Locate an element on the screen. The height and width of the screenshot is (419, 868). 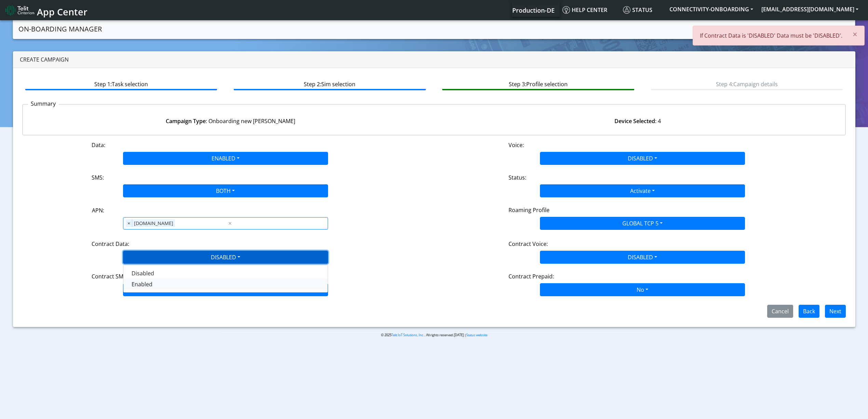
label: SMS: is located at coordinates (97, 177).